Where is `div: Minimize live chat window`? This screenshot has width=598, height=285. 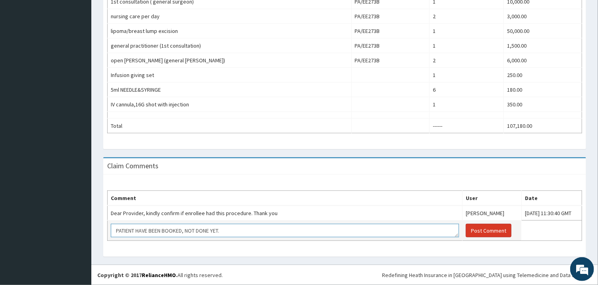 div: Minimize live chat window is located at coordinates (140, 14).